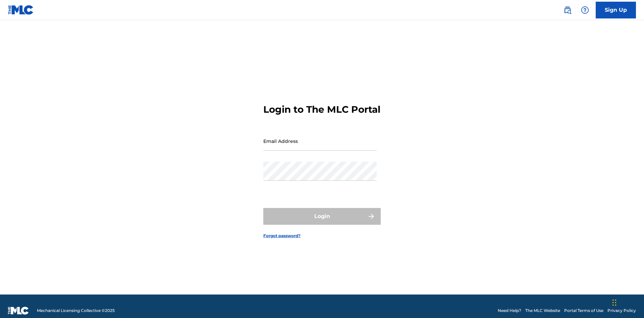 Image resolution: width=644 pixels, height=318 pixels. What do you see at coordinates (76, 311) in the screenshot?
I see `span: Mechanical Licensing Collective © 2025` at bounding box center [76, 311].